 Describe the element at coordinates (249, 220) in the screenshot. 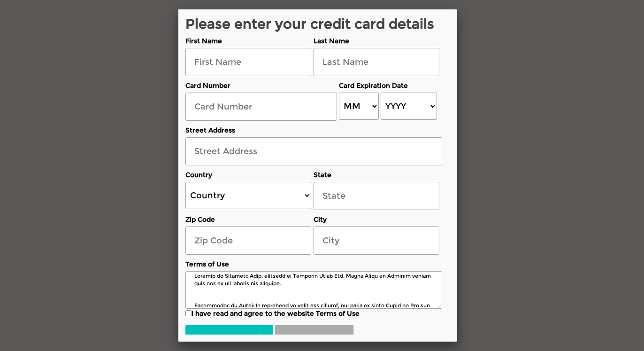

I see `label: Zip Code` at that location.